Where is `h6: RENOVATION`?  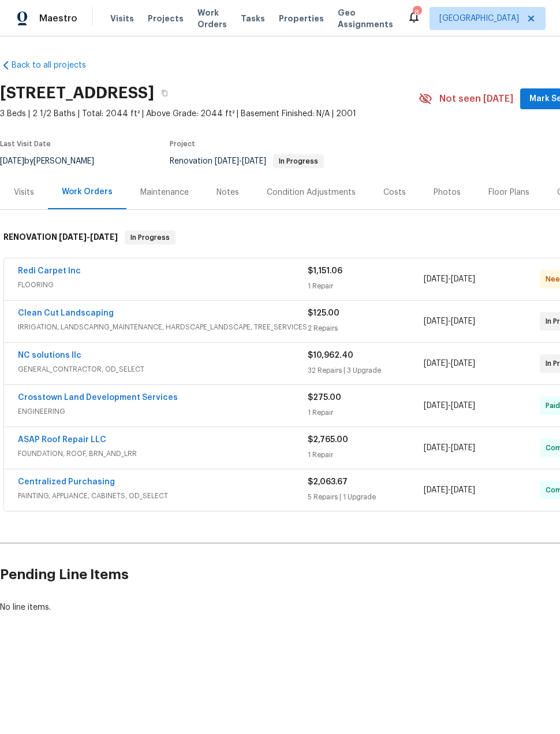 h6: RENOVATION is located at coordinates (60, 238).